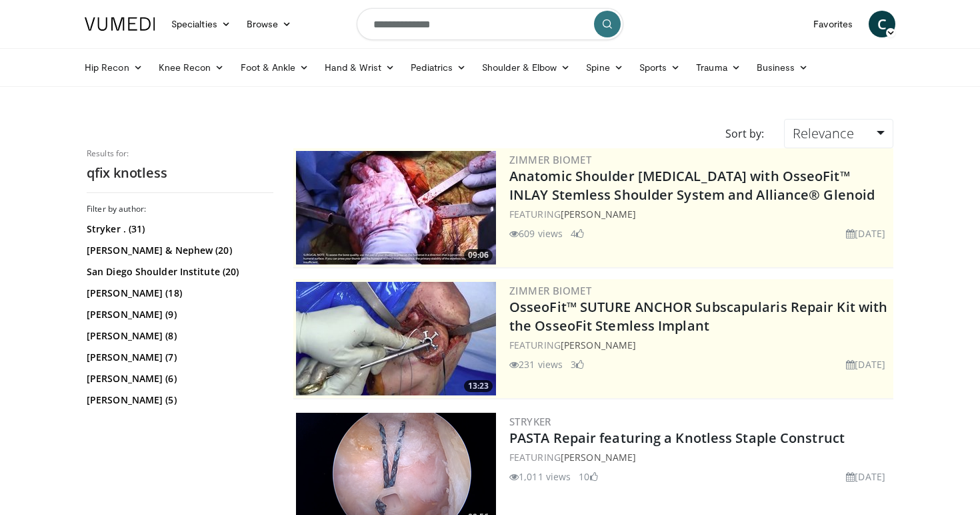  I want to click on h2: qfix knotless, so click(180, 173).